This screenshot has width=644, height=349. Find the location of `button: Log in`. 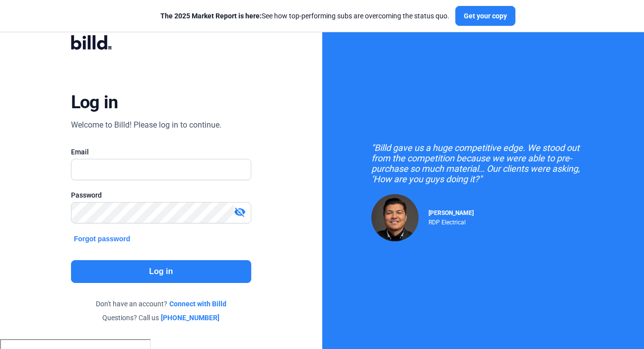

button: Log in is located at coordinates (161, 272).